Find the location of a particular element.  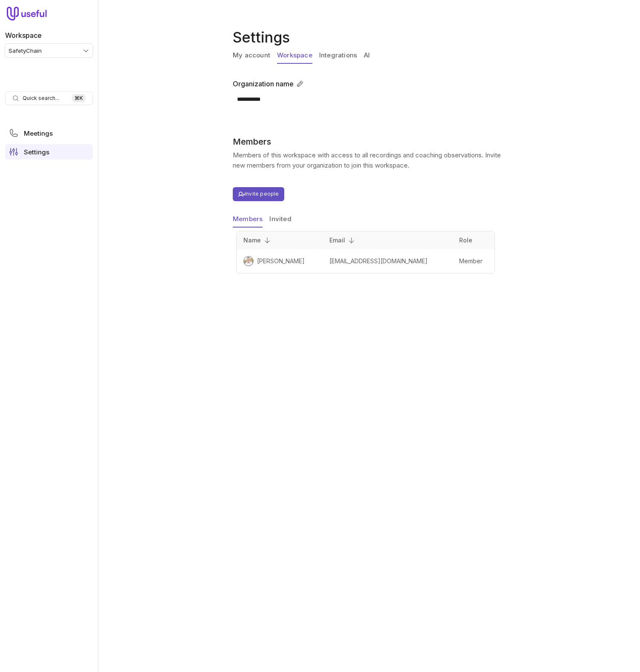

a: Settings is located at coordinates (49, 152).